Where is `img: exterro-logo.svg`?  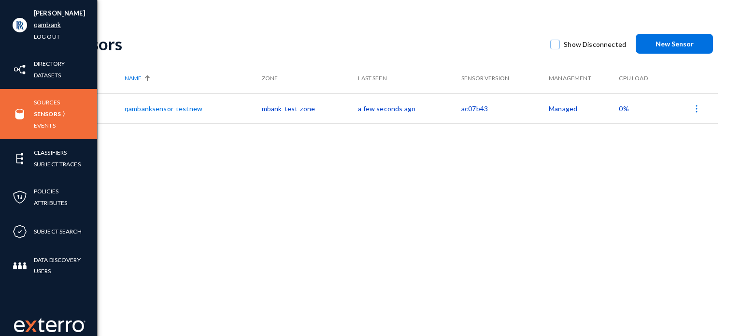 img: exterro-logo.svg is located at coordinates (31, 326).